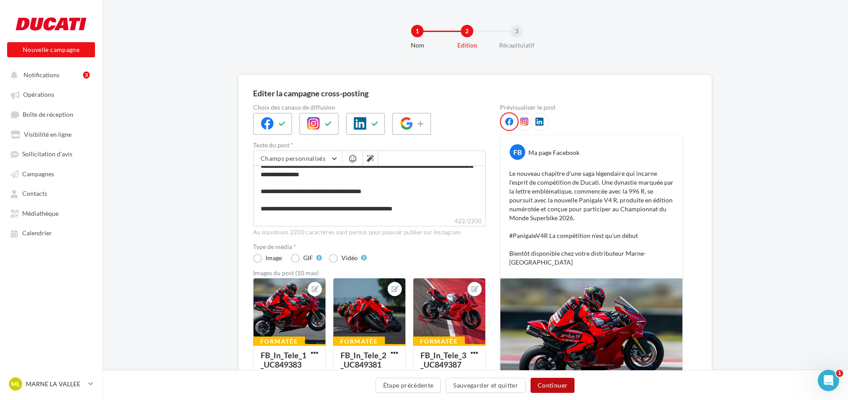 The width and height of the screenshot is (848, 400). What do you see at coordinates (297, 158) in the screenshot?
I see `button: Champs personnalisés` at bounding box center [297, 158].